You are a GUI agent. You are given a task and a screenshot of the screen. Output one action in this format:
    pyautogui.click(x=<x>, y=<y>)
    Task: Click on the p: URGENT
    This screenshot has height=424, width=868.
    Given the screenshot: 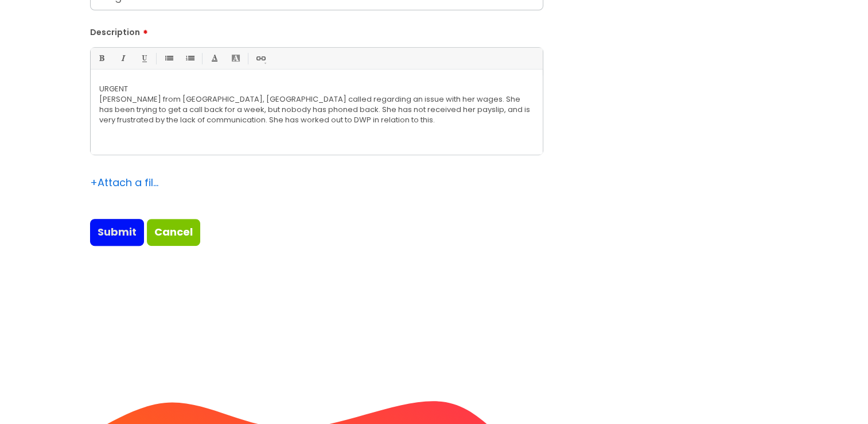 What is the action you would take?
    pyautogui.click(x=317, y=89)
    